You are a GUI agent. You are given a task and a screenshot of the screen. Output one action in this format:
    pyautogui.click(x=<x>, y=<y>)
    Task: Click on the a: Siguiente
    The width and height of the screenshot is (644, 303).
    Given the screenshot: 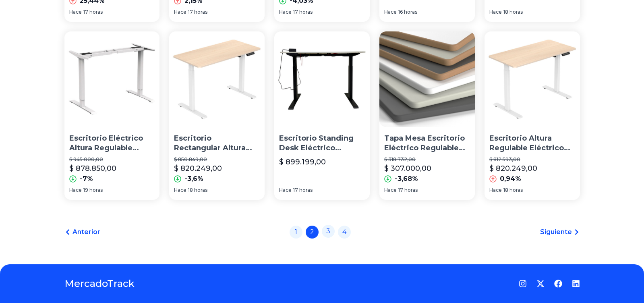 What is the action you would take?
    pyautogui.click(x=560, y=232)
    